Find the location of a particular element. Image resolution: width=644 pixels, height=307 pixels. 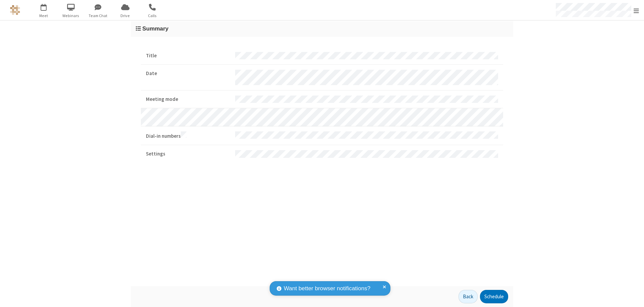

span: Calls is located at coordinates (152, 16).